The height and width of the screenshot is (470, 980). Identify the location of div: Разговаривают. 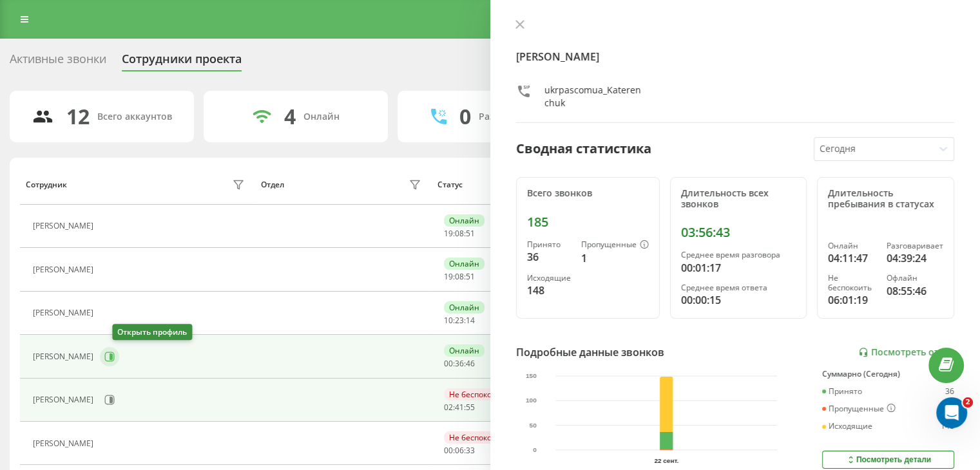
(513, 117).